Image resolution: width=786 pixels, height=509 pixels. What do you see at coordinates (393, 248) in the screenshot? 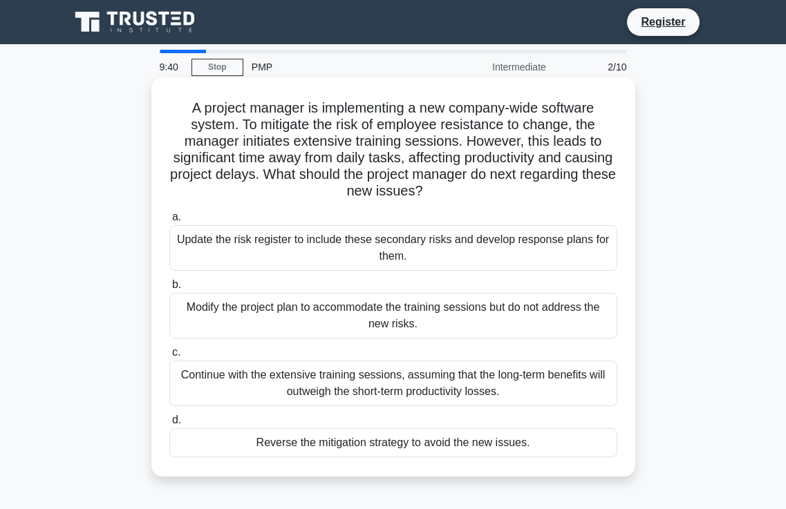
I see `div: Update the risk register to include these secondary risks and develop response plans for them.` at bounding box center [393, 248].